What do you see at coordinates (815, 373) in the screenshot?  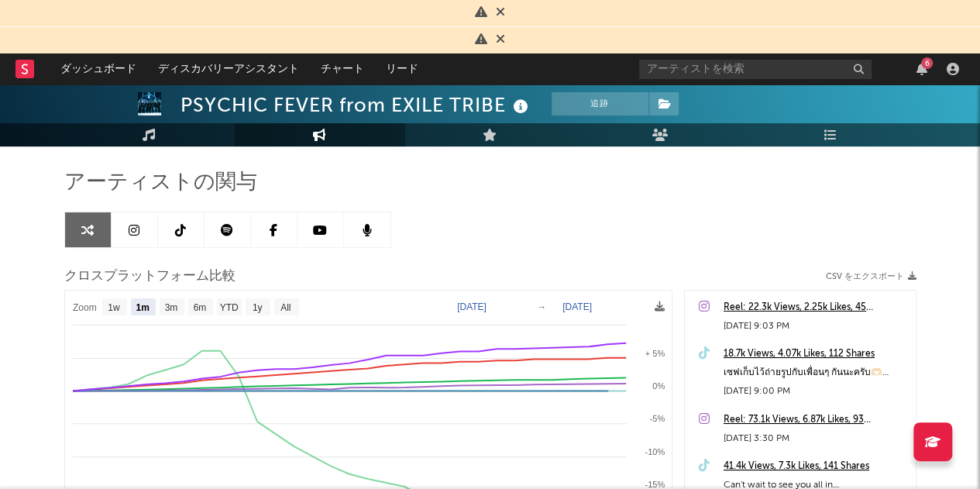 I see `div: เซฟเก็บไว้ถ่ายรูปกับเพื่อนๆ กันนะครับ🫶🏻 #PCFinThailand #PSYCHICFEVER #TSURUGI #REN #RYUSHIN` at bounding box center [815, 373].